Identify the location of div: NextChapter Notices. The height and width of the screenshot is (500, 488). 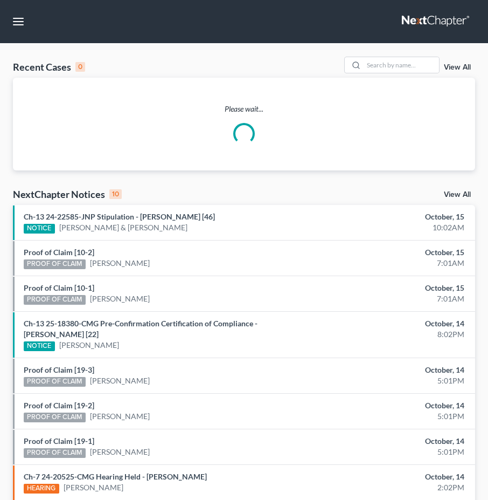
(67, 194).